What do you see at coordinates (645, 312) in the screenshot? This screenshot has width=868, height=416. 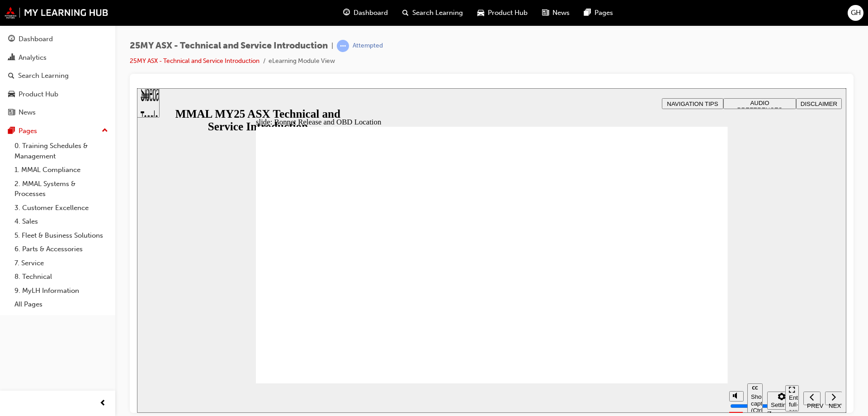 I see `button: Settings` at bounding box center [645, 312].